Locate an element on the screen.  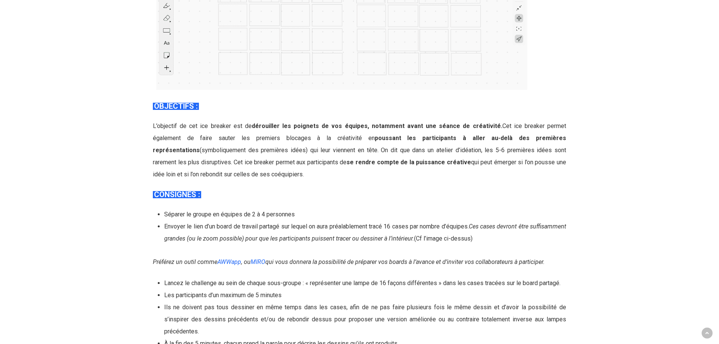
a: MIRO is located at coordinates (258, 262).